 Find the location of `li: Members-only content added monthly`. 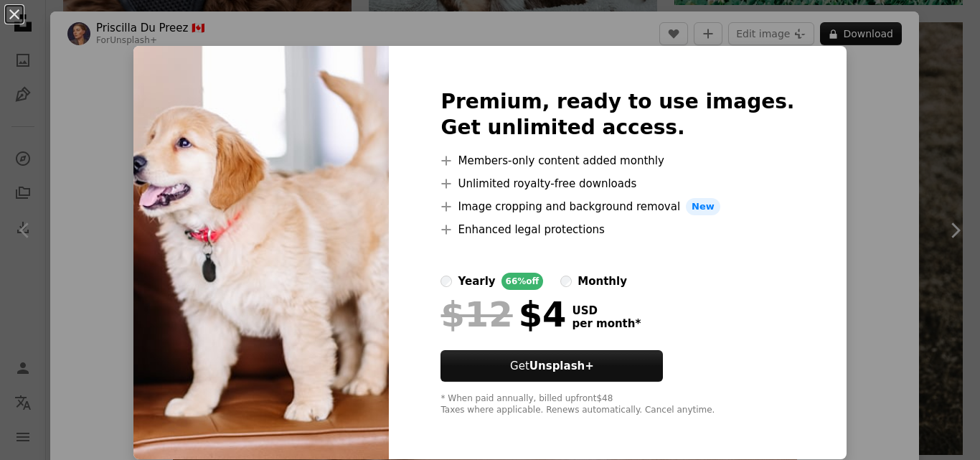

li: Members-only content added monthly is located at coordinates (617, 161).